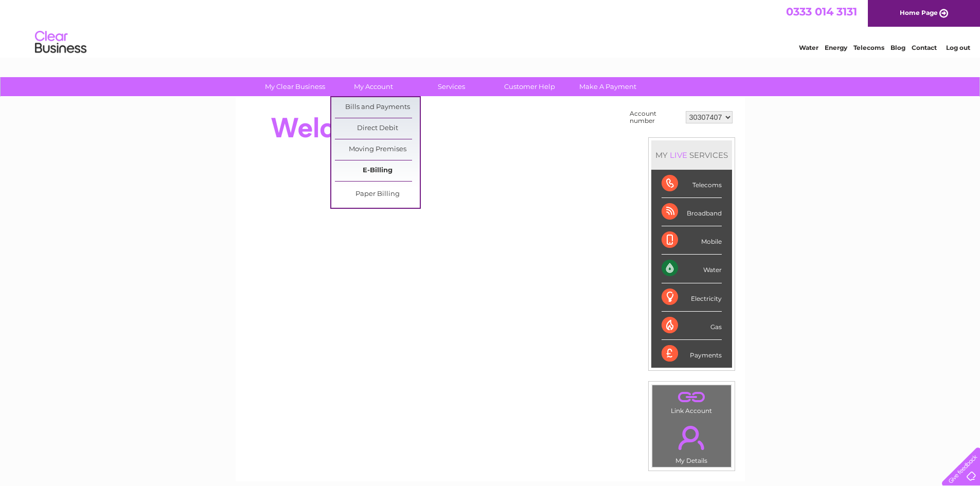  What do you see at coordinates (924, 47) in the screenshot?
I see `a: Contact` at bounding box center [924, 47].